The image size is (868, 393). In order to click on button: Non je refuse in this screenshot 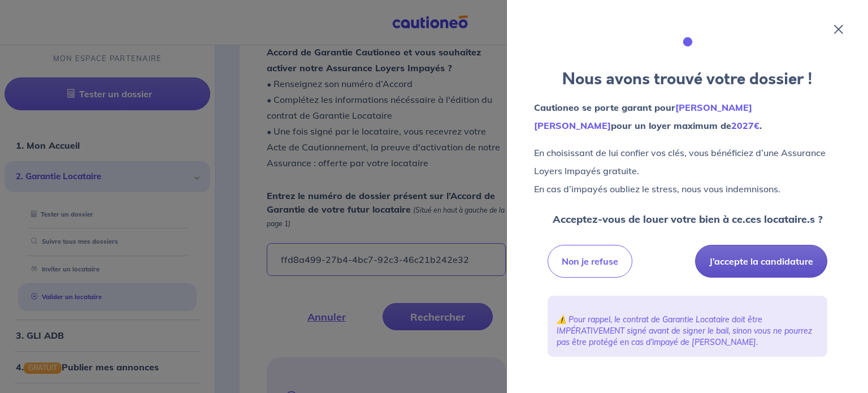, I will do `click(590, 261)`.